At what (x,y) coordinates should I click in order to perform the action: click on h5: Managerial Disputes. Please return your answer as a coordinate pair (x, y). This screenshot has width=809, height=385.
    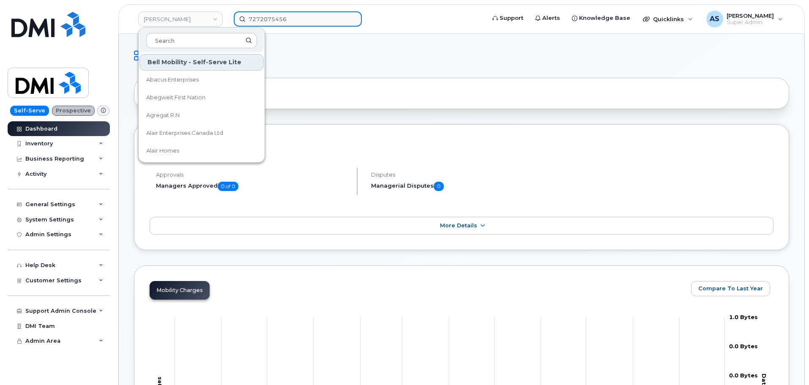
    Looking at the image, I should click on (471, 186).